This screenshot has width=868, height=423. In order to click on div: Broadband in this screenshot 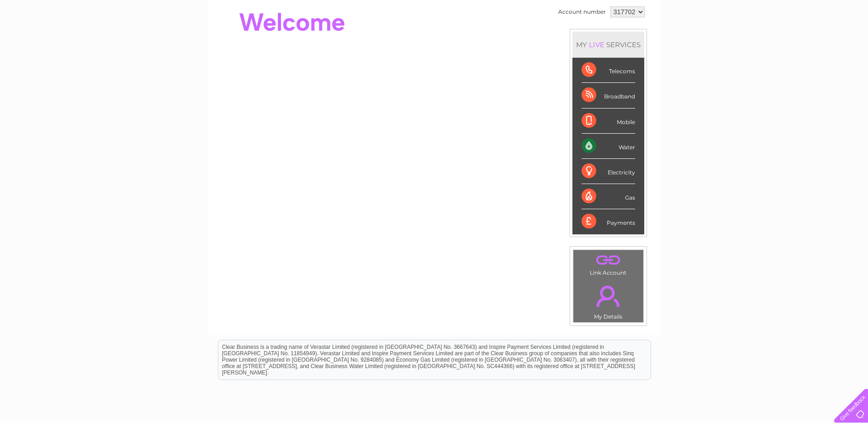, I will do `click(608, 95)`.